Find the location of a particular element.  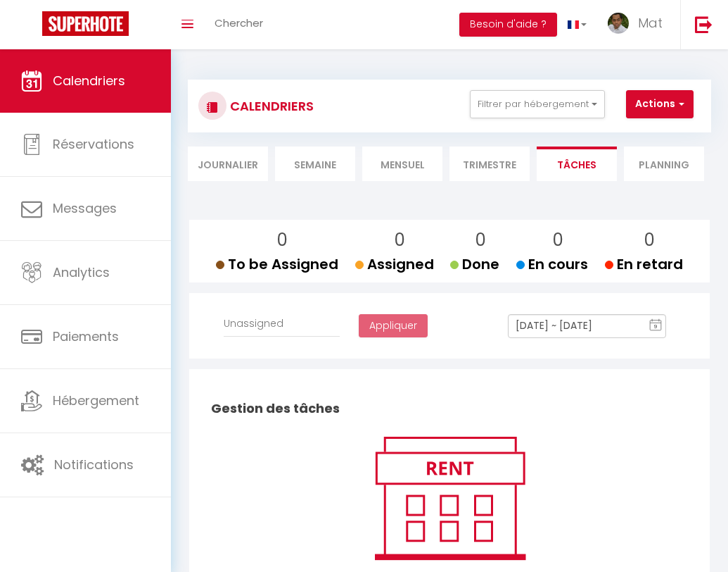

li: Mensuel is located at coordinates (403, 164).